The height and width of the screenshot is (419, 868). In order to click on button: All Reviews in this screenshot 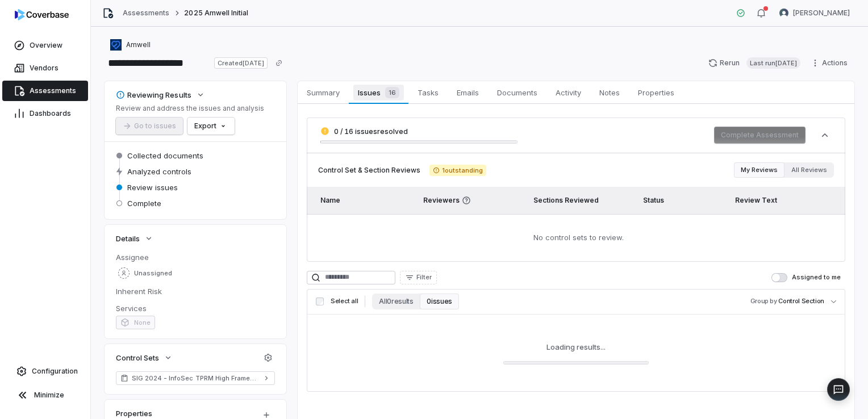, I will do `click(809, 170)`.